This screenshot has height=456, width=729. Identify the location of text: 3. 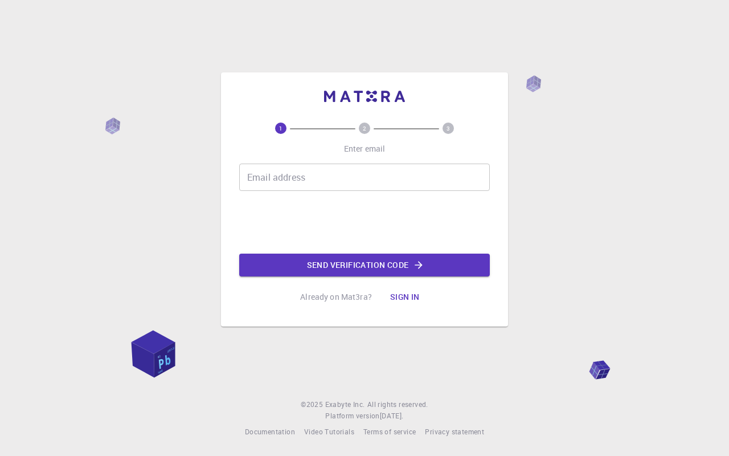
(448, 128).